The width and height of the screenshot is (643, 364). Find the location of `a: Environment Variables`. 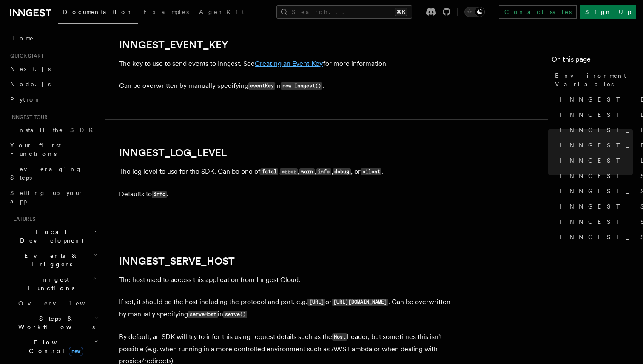

a: Environment Variables is located at coordinates (591, 80).